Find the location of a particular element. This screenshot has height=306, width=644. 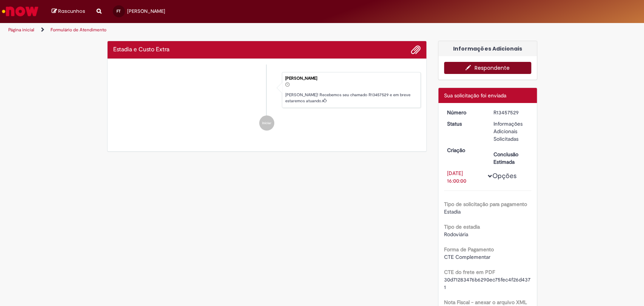

div: R13457529 is located at coordinates (511, 112).